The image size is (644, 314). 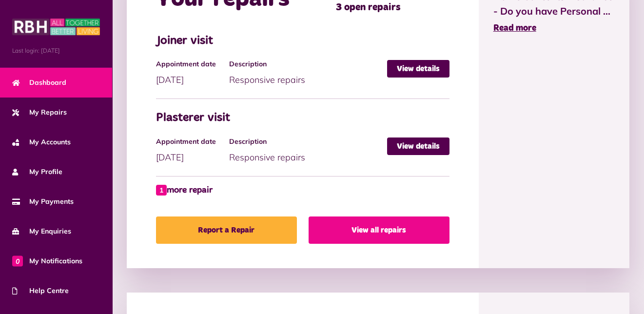 What do you see at coordinates (226, 230) in the screenshot?
I see `a: Report a Repair` at bounding box center [226, 230].